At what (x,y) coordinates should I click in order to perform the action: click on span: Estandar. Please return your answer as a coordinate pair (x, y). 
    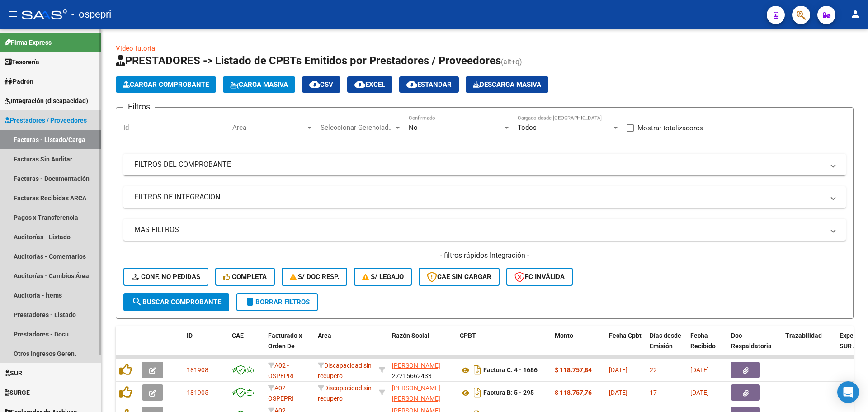
    Looking at the image, I should click on (429, 84).